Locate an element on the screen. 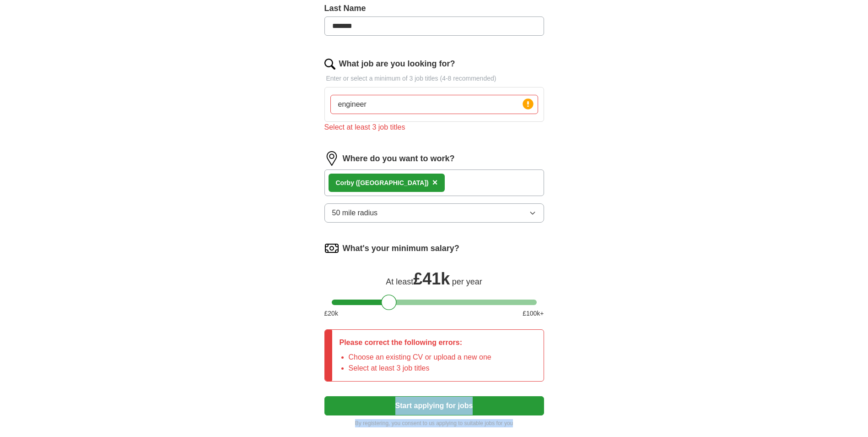 The image size is (868, 437). strong: Corby is located at coordinates (345, 182).